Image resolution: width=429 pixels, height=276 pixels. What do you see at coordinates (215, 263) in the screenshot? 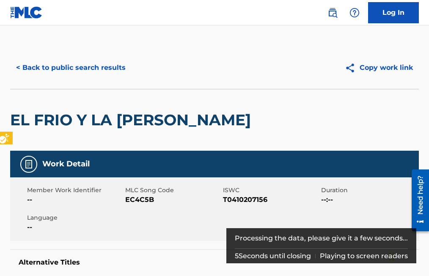
I see `h5: Alternative Titles` at bounding box center [215, 263].